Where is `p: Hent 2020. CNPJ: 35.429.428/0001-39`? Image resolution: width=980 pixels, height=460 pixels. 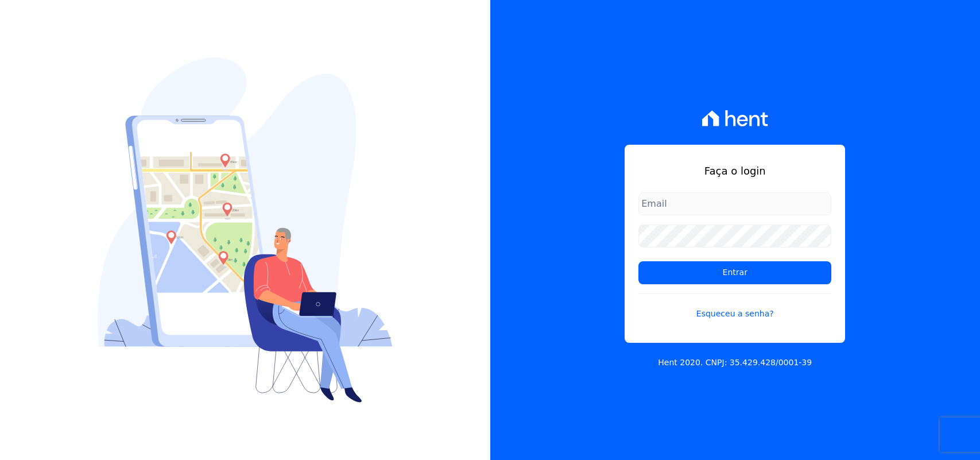 p: Hent 2020. CNPJ: 35.429.428/0001-39 is located at coordinates (734, 362).